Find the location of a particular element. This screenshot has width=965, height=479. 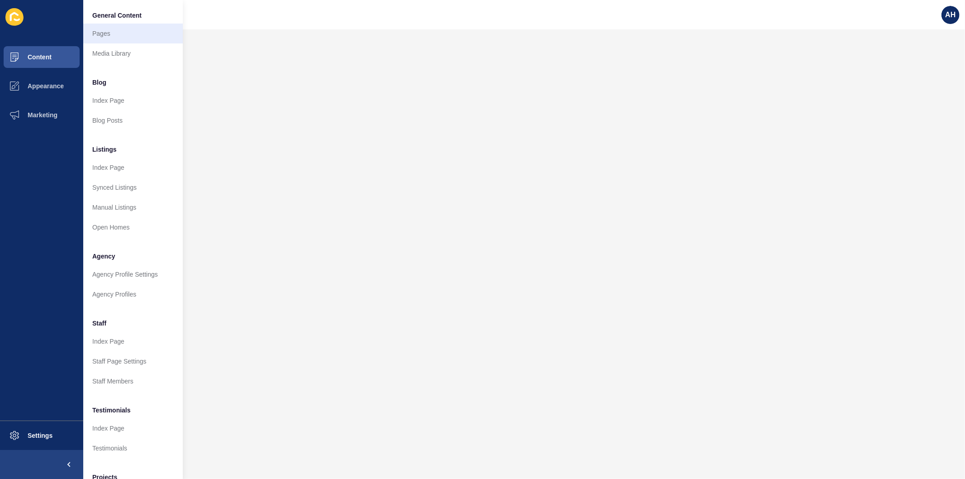

span: General Content is located at coordinates (117, 15).